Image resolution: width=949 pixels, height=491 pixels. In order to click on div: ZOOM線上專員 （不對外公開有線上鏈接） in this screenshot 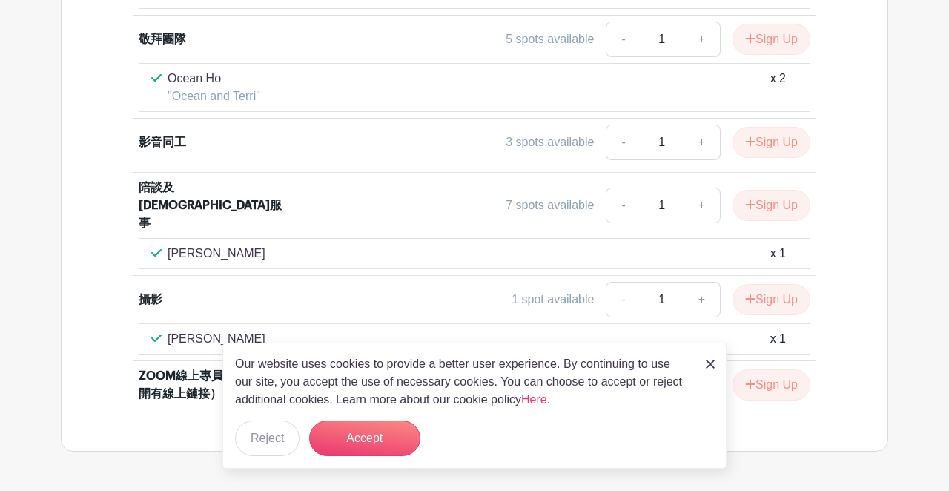, I will do `click(213, 385)`.